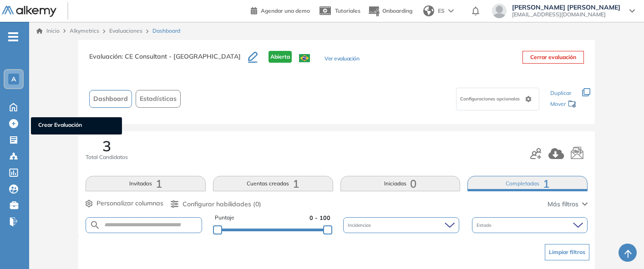  What do you see at coordinates (485, 225) in the screenshot?
I see `span: Estado` at bounding box center [485, 225].